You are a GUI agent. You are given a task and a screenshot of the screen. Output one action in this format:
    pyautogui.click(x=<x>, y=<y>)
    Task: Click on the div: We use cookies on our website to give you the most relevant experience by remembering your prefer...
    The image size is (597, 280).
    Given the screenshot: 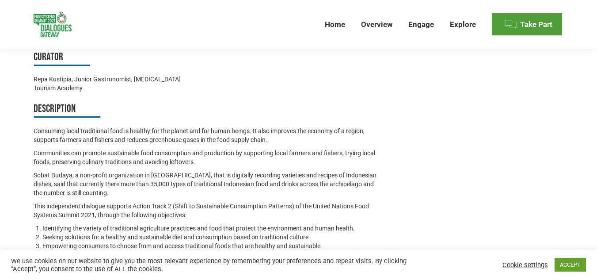 What is the action you would take?
    pyautogui.click(x=212, y=265)
    